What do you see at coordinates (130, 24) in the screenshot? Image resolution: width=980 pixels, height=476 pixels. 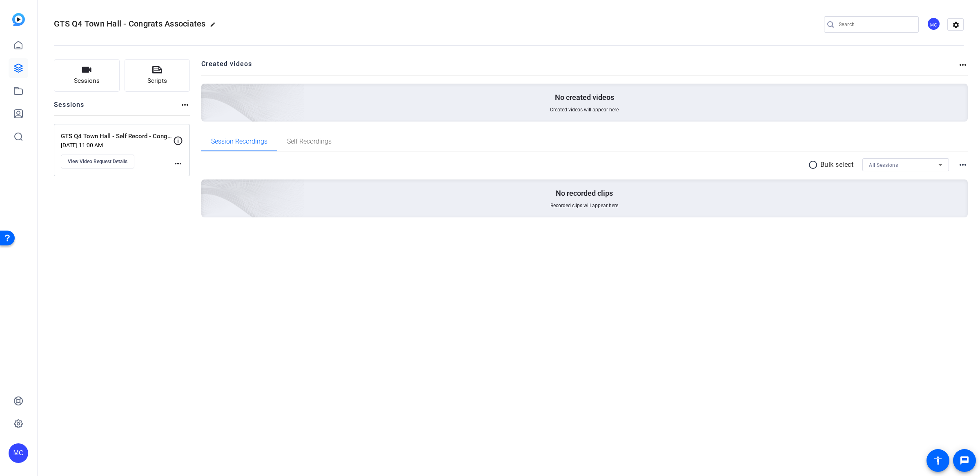 I see `span: GTS Q4 Town Hall - Congrats Associates` at bounding box center [130, 24].